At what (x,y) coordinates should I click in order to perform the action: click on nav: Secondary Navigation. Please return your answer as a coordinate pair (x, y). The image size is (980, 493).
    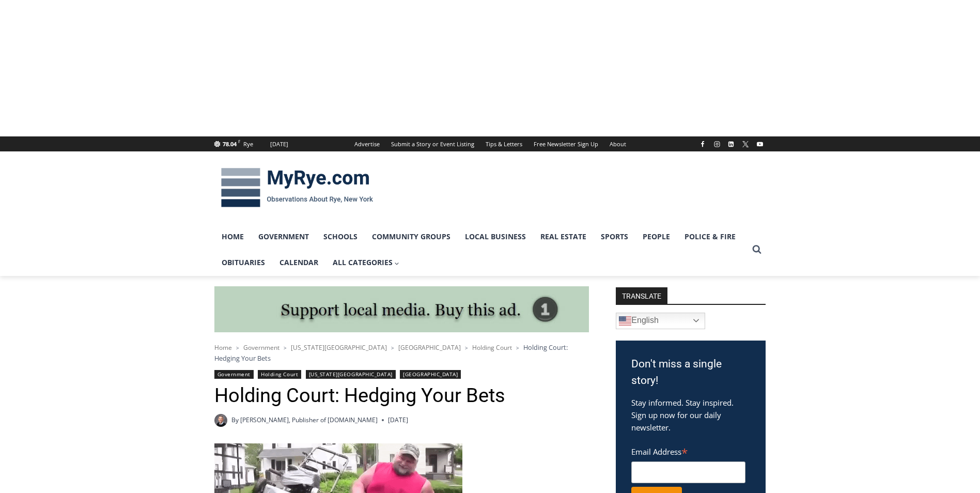
    Looking at the image, I should click on (490, 144).